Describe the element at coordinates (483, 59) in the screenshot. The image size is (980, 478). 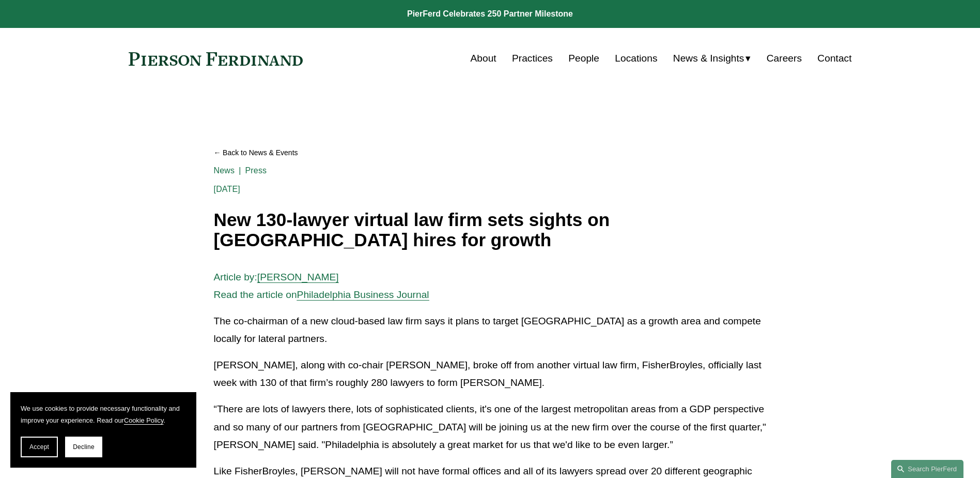
I see `a: About` at that location.